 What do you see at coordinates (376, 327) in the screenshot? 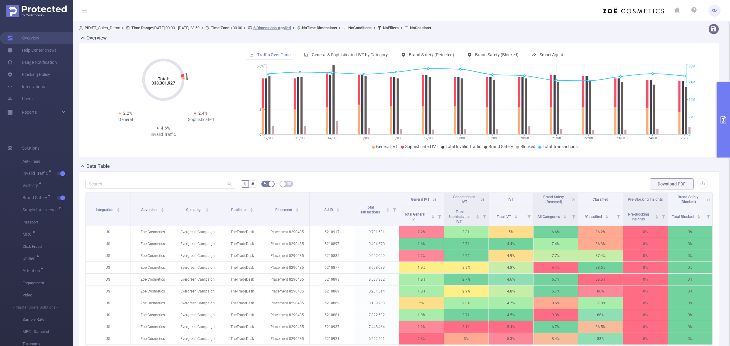
I see `p: 7,448,464` at bounding box center [376, 327].